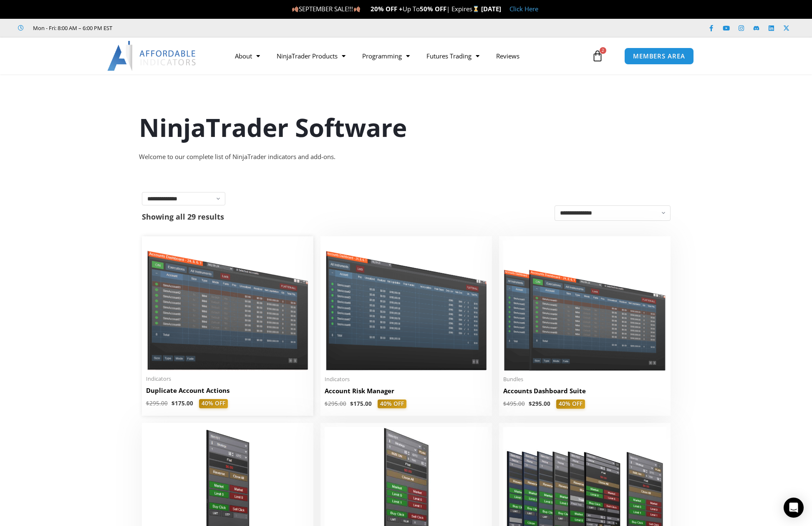  What do you see at coordinates (183, 217) in the screenshot?
I see `p: Showing all 29 results` at bounding box center [183, 217].